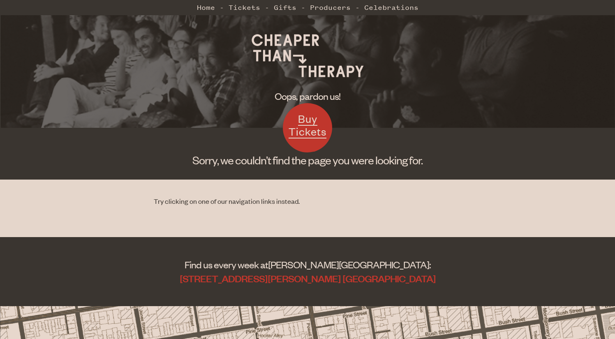 The image size is (615, 339). I want to click on img: Cheaper Than Therapy, so click(308, 56).